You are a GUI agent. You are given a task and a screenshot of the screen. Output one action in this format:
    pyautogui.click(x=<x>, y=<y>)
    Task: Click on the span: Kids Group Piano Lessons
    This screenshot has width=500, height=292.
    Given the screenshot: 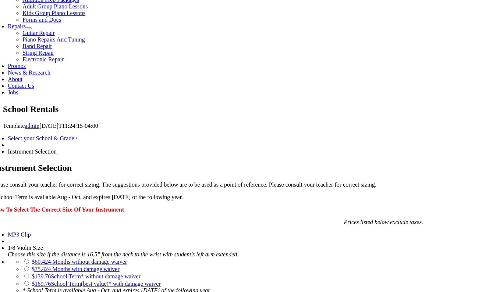 What is the action you would take?
    pyautogui.click(x=54, y=13)
    